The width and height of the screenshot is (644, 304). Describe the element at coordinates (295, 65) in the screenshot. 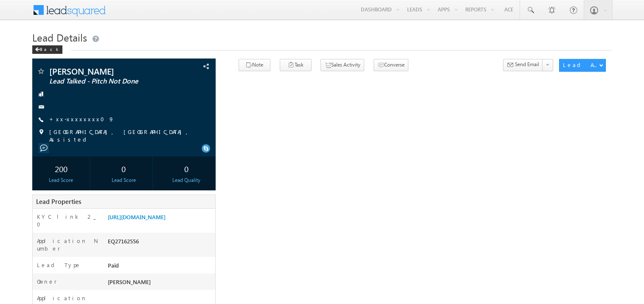

I see `button: Task` at that location.